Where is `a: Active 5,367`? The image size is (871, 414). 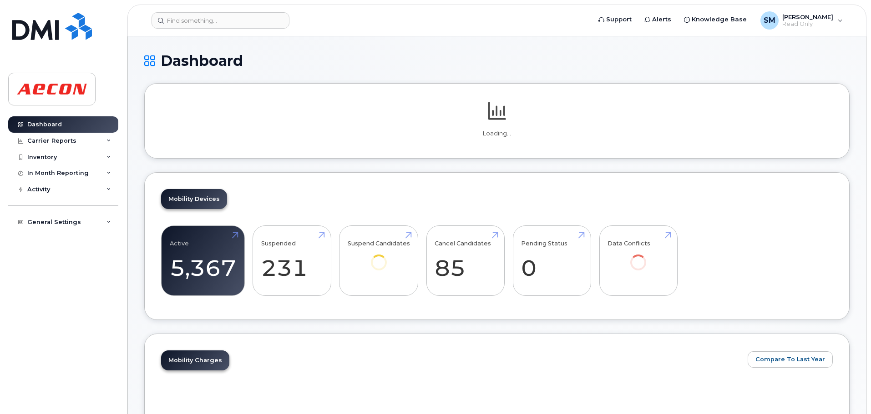 a: Active 5,367 is located at coordinates (203, 261).